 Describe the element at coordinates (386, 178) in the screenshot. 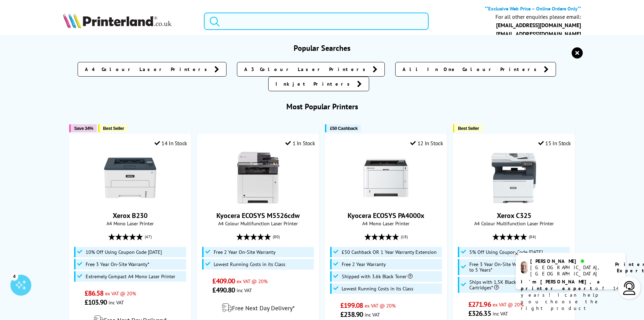

I see `img: Kyocera ECOSYS PA4000x` at that location.